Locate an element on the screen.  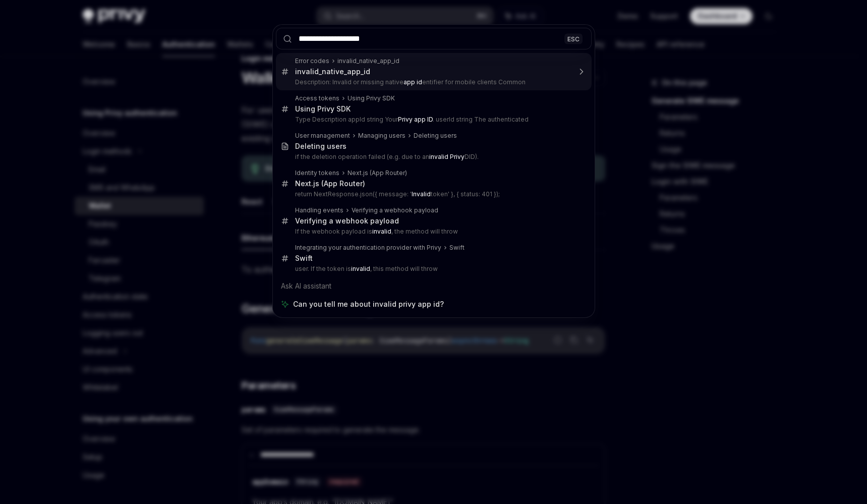
p: if the deletion operation failed (e.g. due to an DID). is located at coordinates (433, 157).